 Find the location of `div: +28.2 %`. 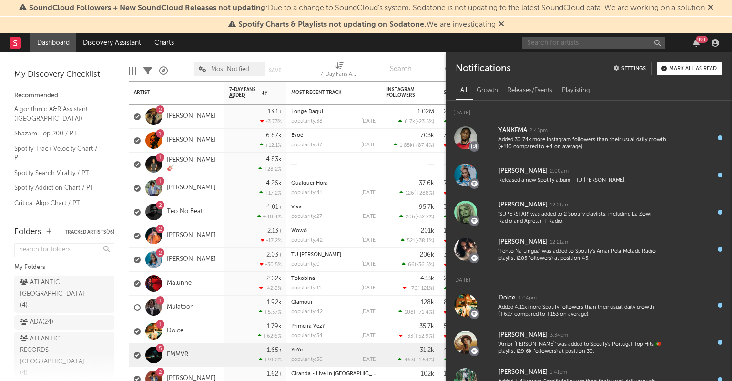

div: +28.2 % is located at coordinates (270, 169).